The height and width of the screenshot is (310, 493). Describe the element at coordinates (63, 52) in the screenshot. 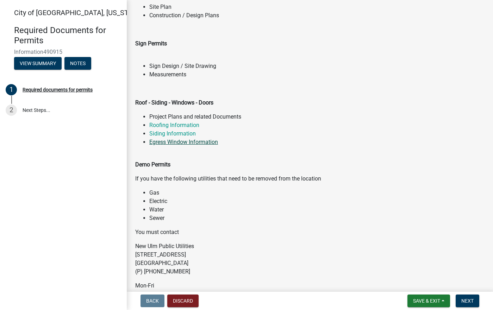

I see `span: Information490915` at that location.